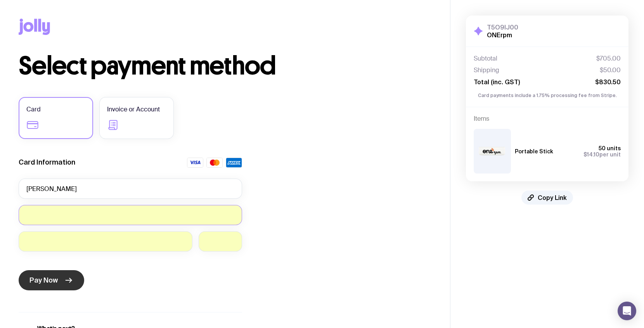 Image resolution: width=644 pixels, height=328 pixels. I want to click on p: Card payments include a 1.75% processing fee from Stripe., so click(547, 95).